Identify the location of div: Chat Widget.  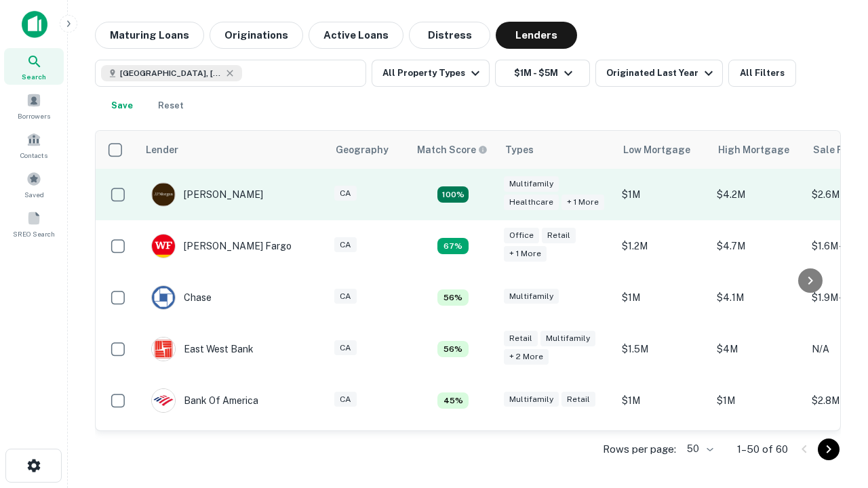
(834, 412).